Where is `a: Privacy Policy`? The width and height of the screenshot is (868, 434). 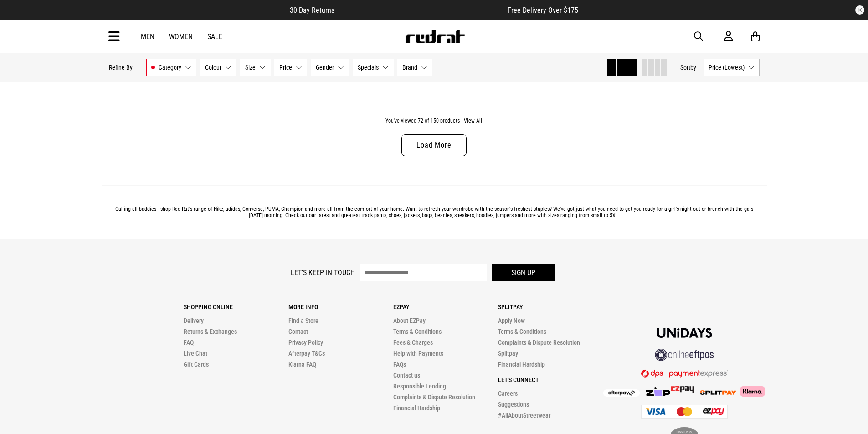
a: Privacy Policy is located at coordinates (306, 343).